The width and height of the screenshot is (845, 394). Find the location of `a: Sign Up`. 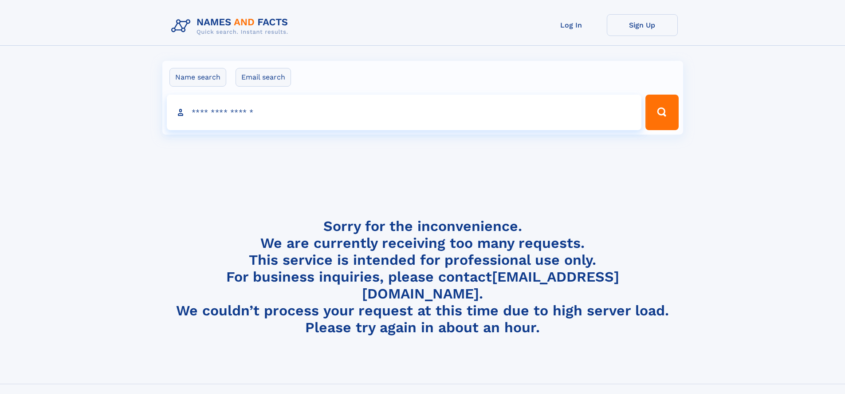

a: Sign Up is located at coordinates (643, 25).